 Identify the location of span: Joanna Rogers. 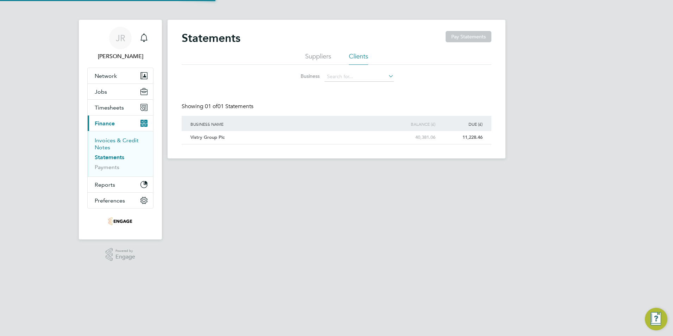
(120, 56).